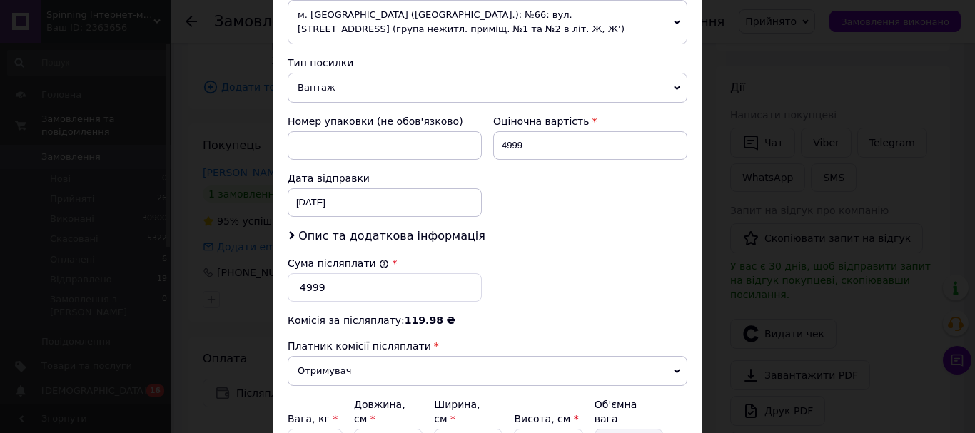 Image resolution: width=975 pixels, height=433 pixels. Describe the element at coordinates (590, 121) in the screenshot. I see `div: Оціночна вартість` at that location.